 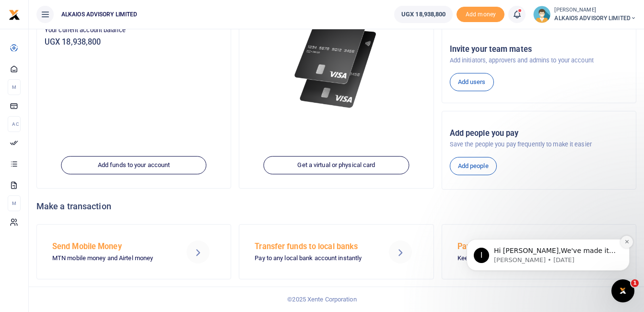 What do you see at coordinates (29, 77) in the screenshot?
I see `div: Profile image for Ibrahim` at bounding box center [29, 77].